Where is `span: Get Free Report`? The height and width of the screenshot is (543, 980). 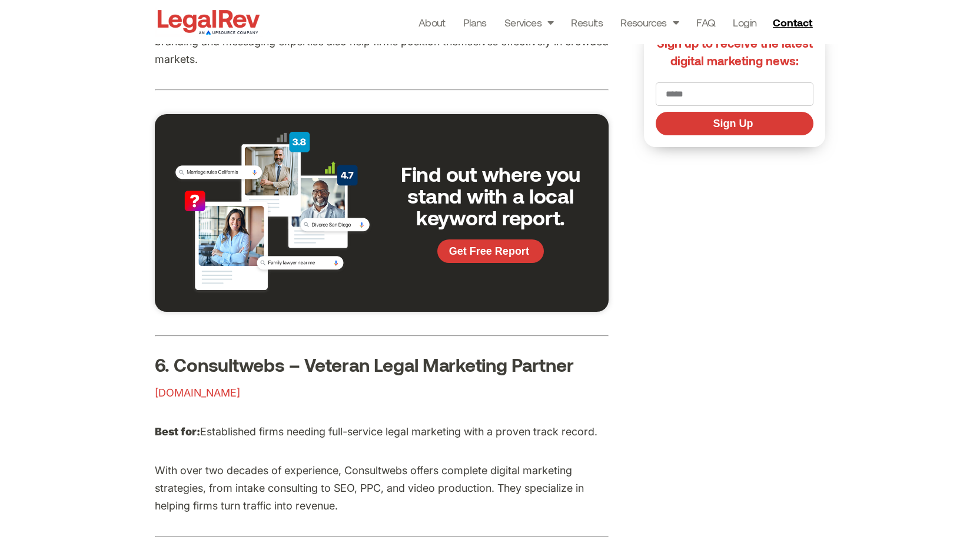
span: Get Free Report is located at coordinates (489, 251).